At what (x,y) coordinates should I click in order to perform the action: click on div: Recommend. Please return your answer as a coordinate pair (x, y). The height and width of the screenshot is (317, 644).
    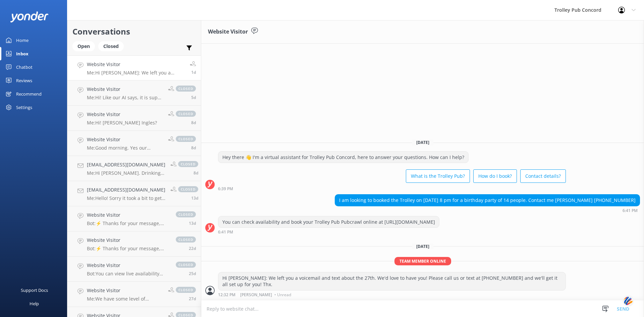
    Looking at the image, I should click on (29, 94).